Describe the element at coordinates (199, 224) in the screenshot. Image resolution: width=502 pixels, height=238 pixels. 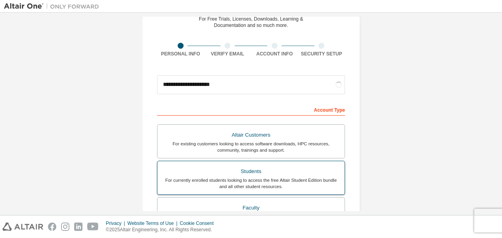
I see `div: Cookie Consent` at that location.